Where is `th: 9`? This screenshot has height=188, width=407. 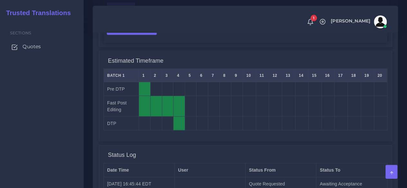
th: 9 is located at coordinates (237, 75).